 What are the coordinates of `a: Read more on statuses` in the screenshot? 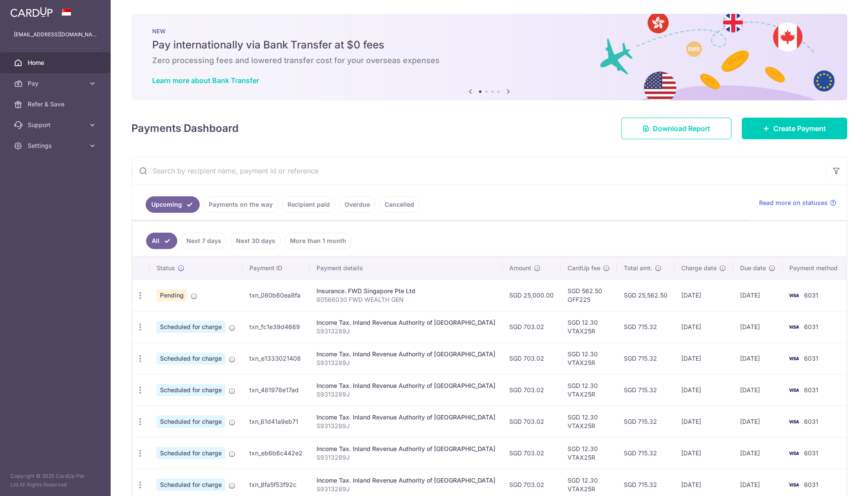 It's located at (798, 203).